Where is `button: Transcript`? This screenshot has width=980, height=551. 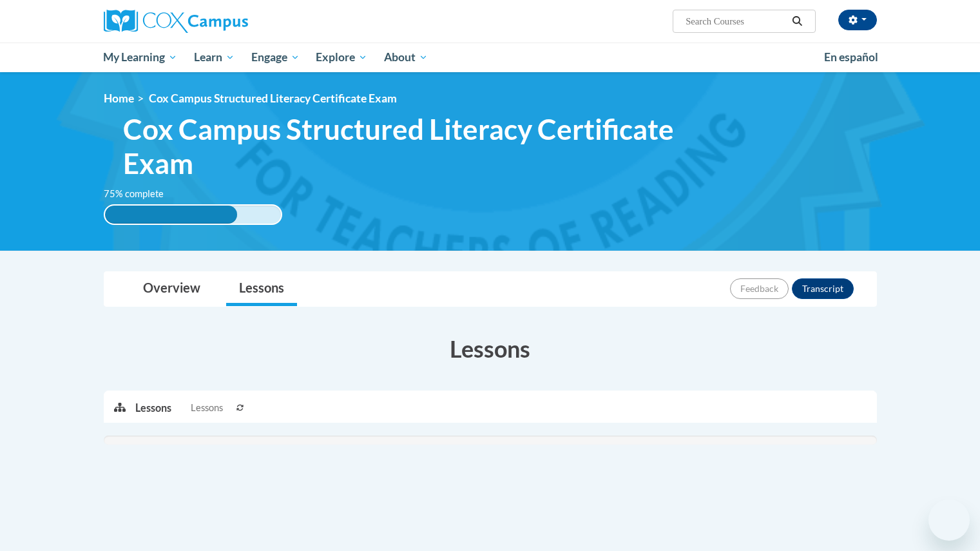 button: Transcript is located at coordinates (823, 289).